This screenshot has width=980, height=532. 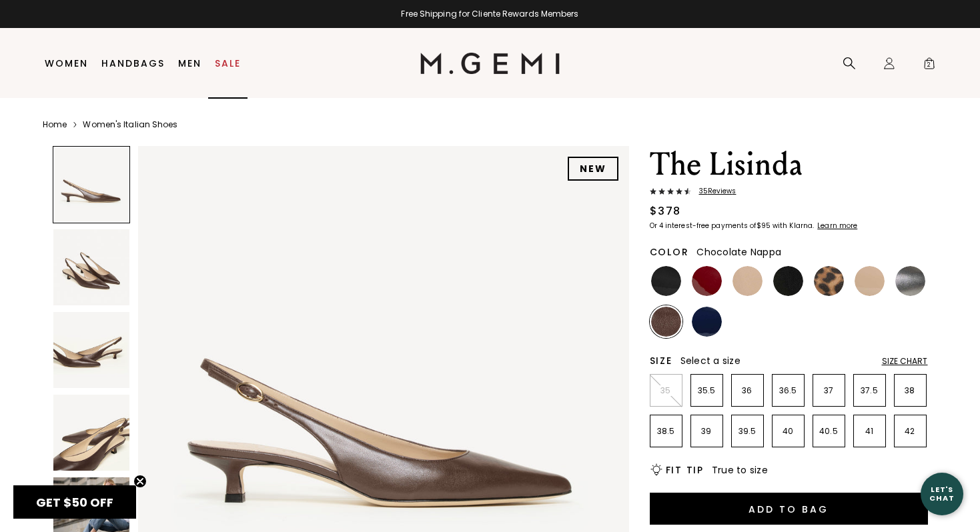 What do you see at coordinates (869, 431) in the screenshot?
I see `p: 41` at bounding box center [869, 431].